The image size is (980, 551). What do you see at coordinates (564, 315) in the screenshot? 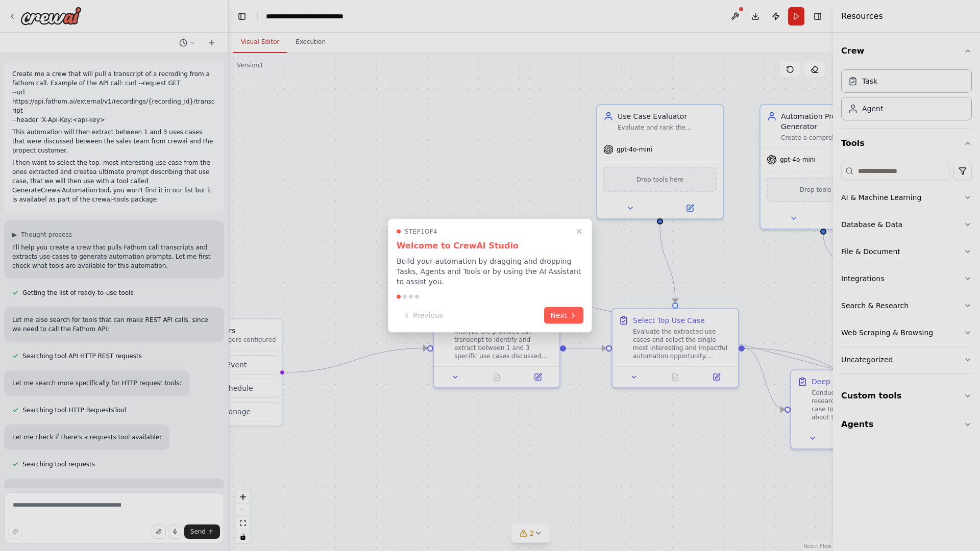
I see `button: Next` at bounding box center [564, 315].